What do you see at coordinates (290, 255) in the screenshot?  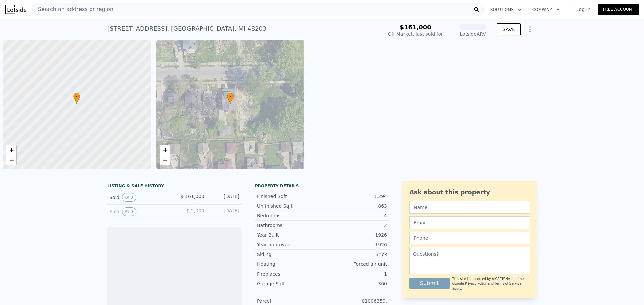 I see `div: Siding` at bounding box center [290, 255].